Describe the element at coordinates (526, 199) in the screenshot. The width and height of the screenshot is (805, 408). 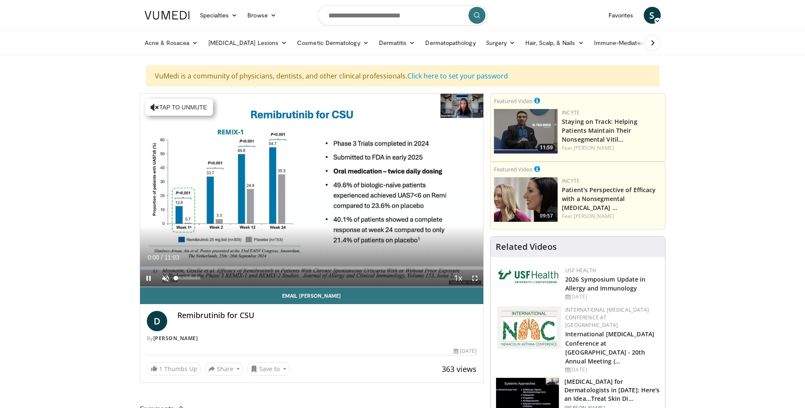
I see `a: 09:57` at that location.